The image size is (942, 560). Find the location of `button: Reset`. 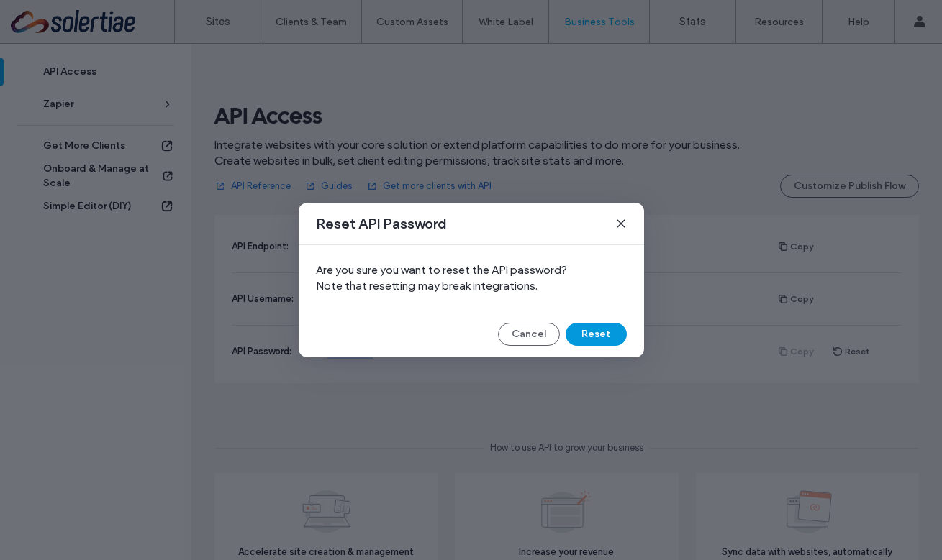

button: Reset is located at coordinates (596, 335).